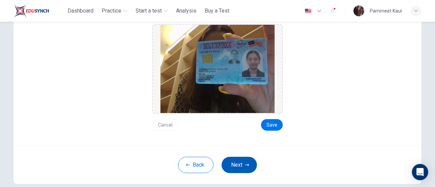 The width and height of the screenshot is (435, 187). What do you see at coordinates (81, 11) in the screenshot?
I see `button: Dashboard` at bounding box center [81, 11].